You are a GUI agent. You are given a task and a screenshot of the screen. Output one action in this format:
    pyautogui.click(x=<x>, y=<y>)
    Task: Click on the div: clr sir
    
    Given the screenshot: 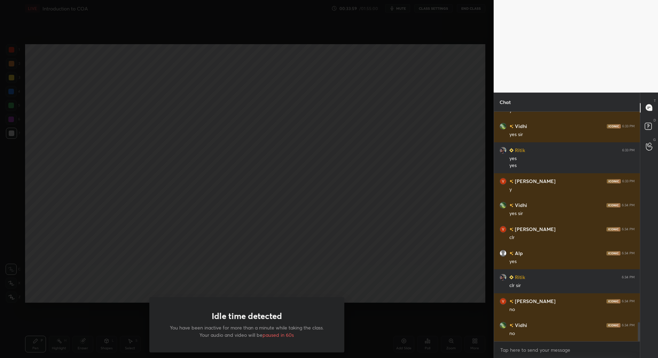 What is the action you would take?
    pyautogui.click(x=572, y=286)
    